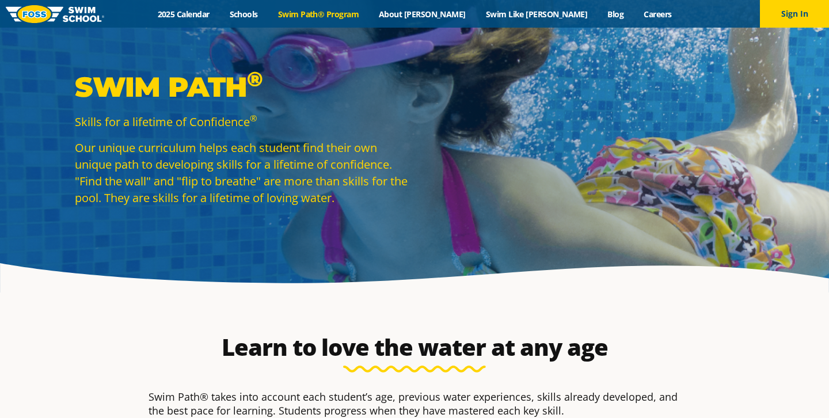 This screenshot has width=829, height=418. Describe the element at coordinates (318, 14) in the screenshot. I see `a: Swim Path® Program` at that location.